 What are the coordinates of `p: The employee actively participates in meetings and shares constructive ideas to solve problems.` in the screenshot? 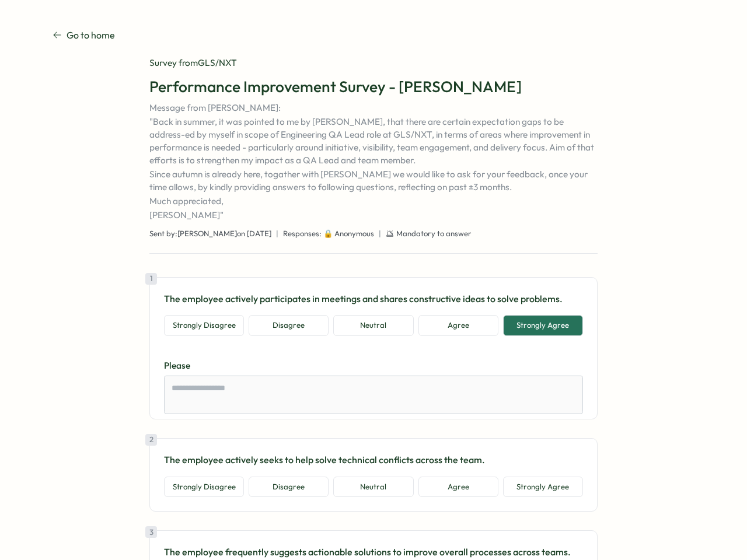 It's located at (373, 298).